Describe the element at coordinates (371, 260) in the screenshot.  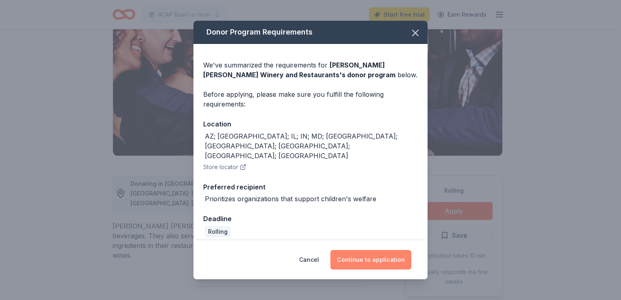
I see `button: Continue to application` at that location.